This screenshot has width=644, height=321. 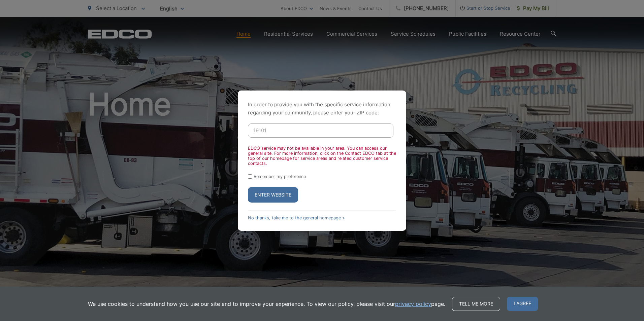 What do you see at coordinates (476, 304) in the screenshot?
I see `a: Tell me more` at bounding box center [476, 304].